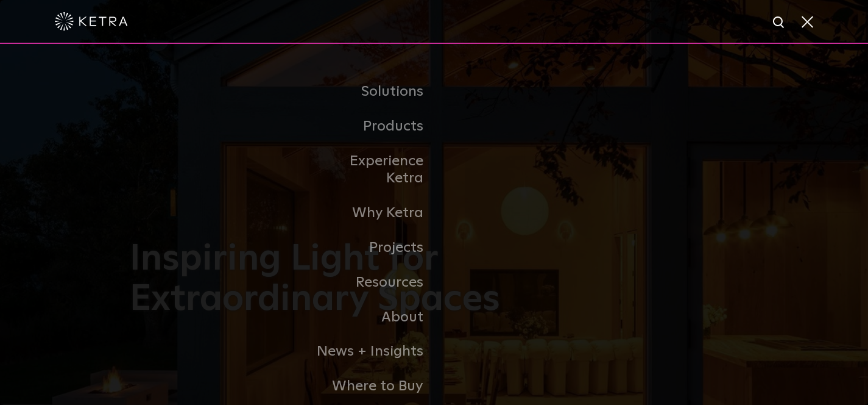  Describe the element at coordinates (371, 170) in the screenshot. I see `a: Experience Ketra` at that location.